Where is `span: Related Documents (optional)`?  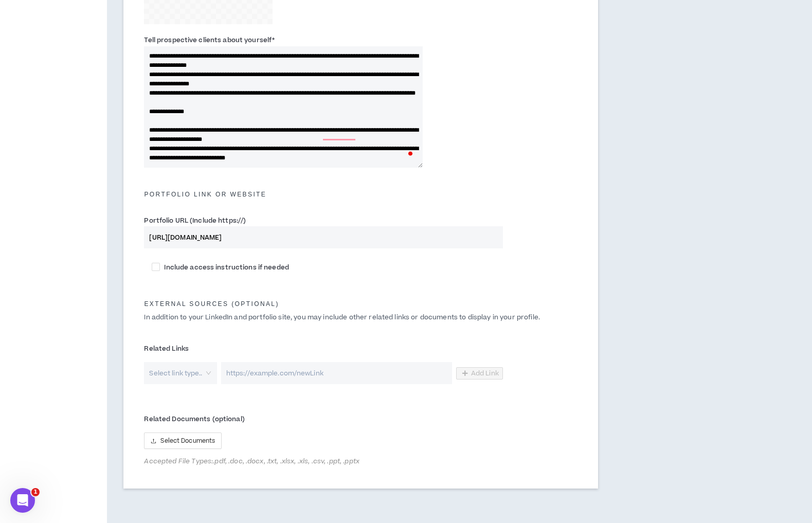 span: Related Documents (optional) is located at coordinates (194, 419).